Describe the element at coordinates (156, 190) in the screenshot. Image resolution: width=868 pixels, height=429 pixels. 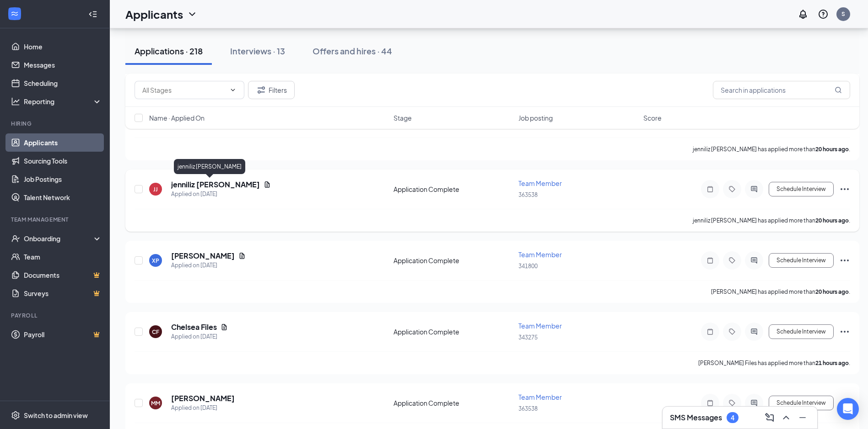
I see `div: JJ` at that location.